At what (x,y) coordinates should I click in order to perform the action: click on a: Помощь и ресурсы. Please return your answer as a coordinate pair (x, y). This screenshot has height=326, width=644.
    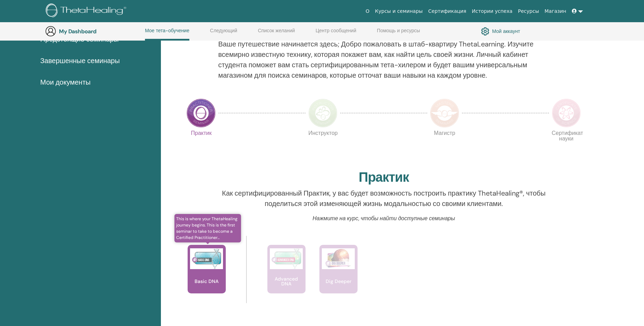
    Looking at the image, I should click on (398, 33).